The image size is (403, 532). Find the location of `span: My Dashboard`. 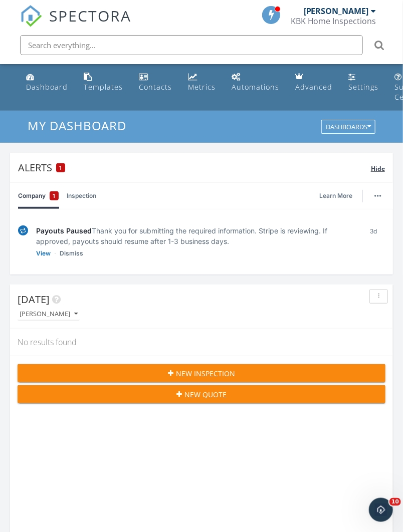

span: My Dashboard is located at coordinates (77, 125).